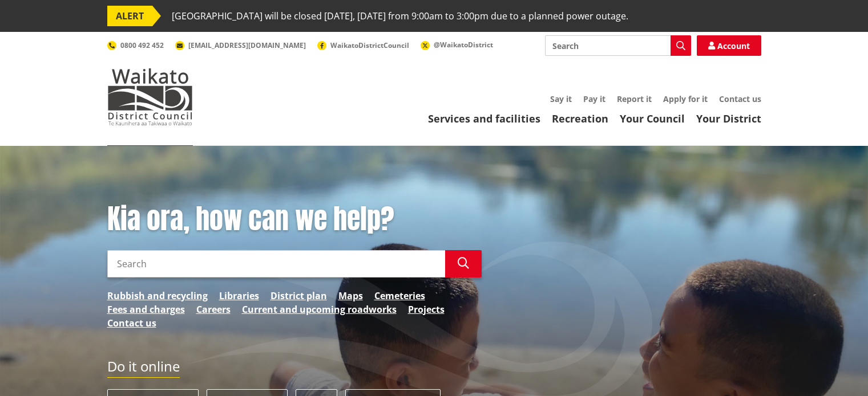 This screenshot has width=868, height=396. Describe the element at coordinates (580, 119) in the screenshot. I see `a: Recreation` at that location.